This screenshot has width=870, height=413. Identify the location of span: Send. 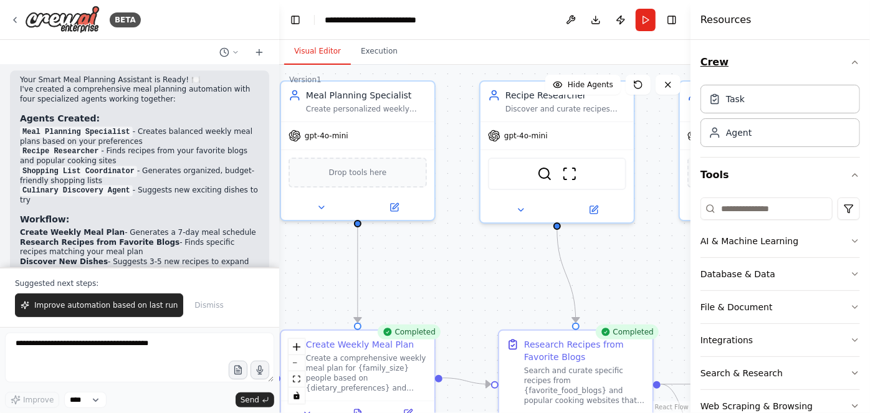
(250, 400).